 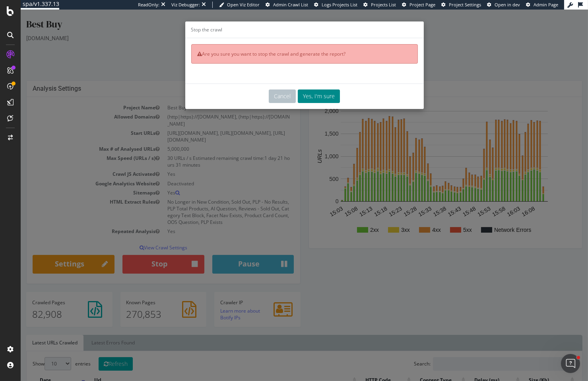 I want to click on span: Open in dev, so click(x=507, y=4).